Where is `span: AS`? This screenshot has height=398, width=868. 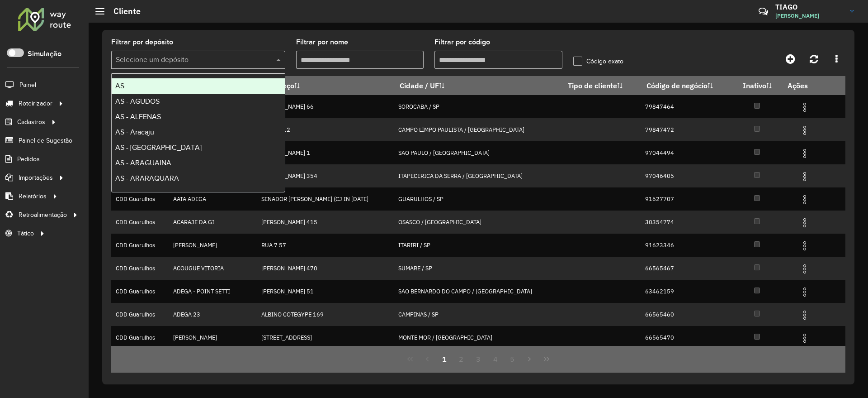 span: AS is located at coordinates (120, 85).